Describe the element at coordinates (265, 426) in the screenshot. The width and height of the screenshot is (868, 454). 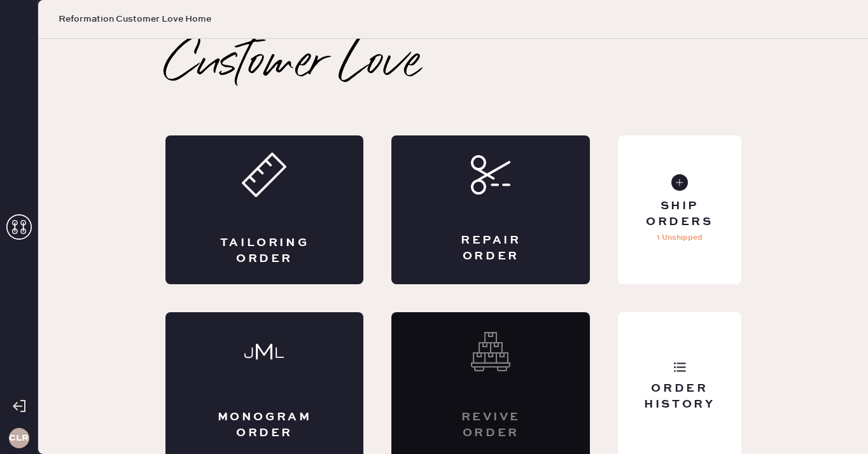
I see `div: Monogram Order` at that location.